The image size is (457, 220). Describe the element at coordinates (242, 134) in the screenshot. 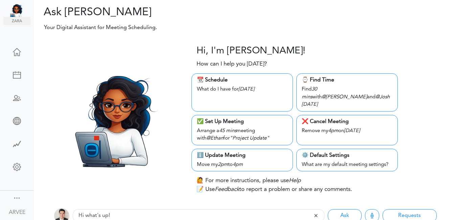

I see `div: Arrange a meeting with for` at that location.